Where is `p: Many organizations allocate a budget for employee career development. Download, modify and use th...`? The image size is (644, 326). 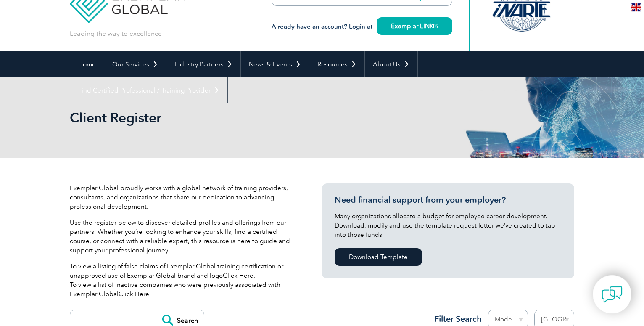
p: Many organizations allocate a budget for employee career development. Download, modify and use th... is located at coordinates (448, 225).